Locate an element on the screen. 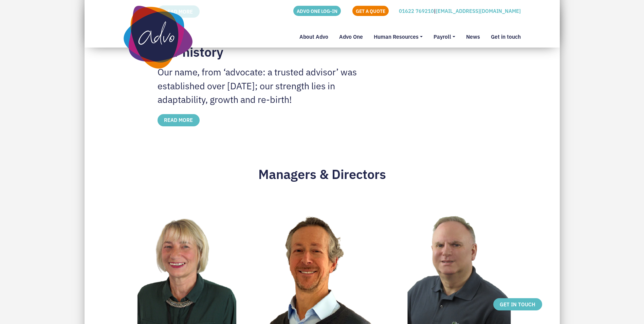 The width and height of the screenshot is (644, 324). img: Advo One is located at coordinates (158, 37).